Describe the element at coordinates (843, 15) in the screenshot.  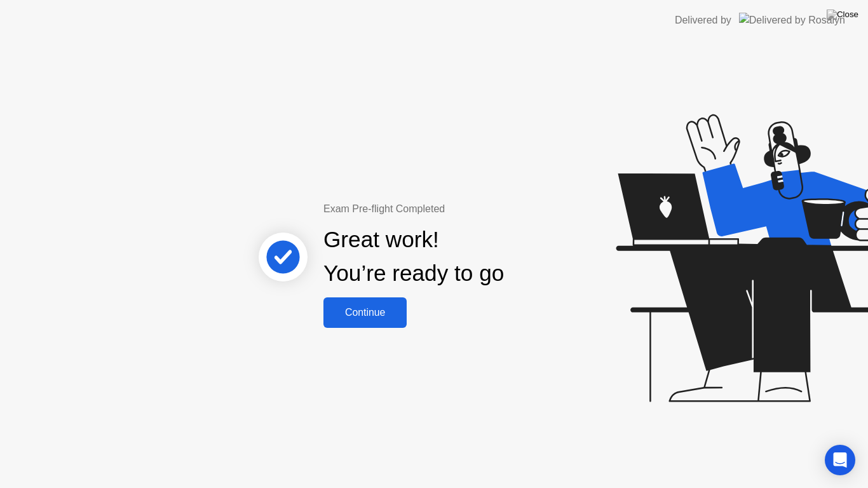
I see `img: Close` at that location.